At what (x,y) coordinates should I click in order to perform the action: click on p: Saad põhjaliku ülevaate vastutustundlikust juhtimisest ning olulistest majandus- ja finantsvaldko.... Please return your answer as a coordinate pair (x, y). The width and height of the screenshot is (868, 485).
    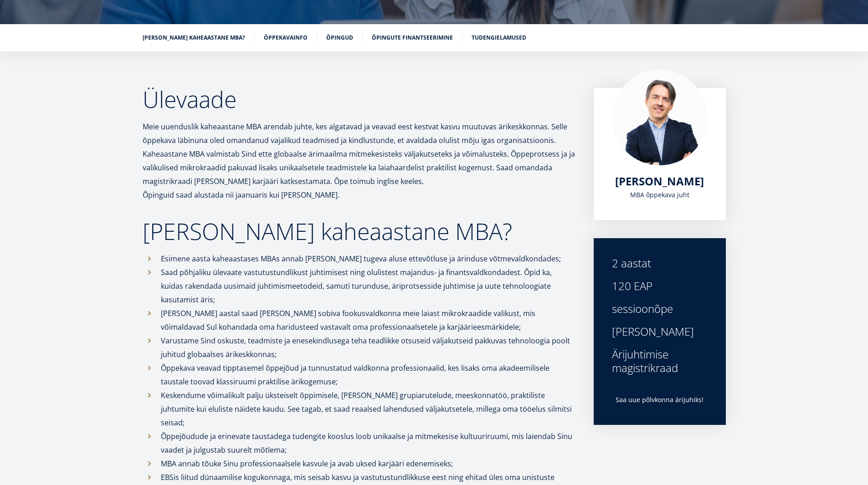
    Looking at the image, I should click on (368, 286).